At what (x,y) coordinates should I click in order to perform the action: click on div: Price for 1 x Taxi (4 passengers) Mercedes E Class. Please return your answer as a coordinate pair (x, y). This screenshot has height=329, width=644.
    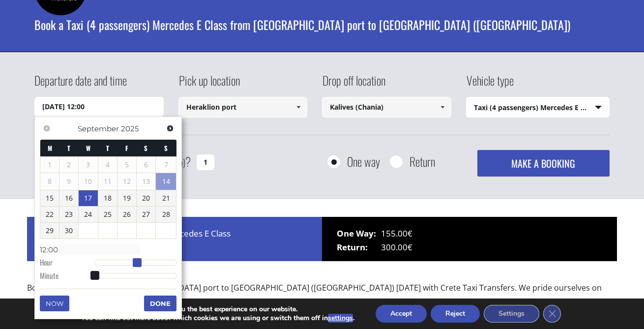
    Looking at the image, I should click on (174, 239).